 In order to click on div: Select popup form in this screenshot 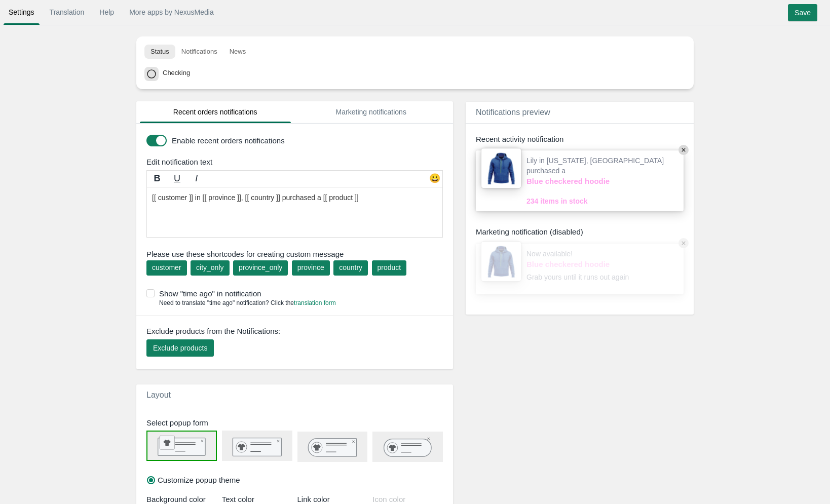, I will do `click(297, 423)`.